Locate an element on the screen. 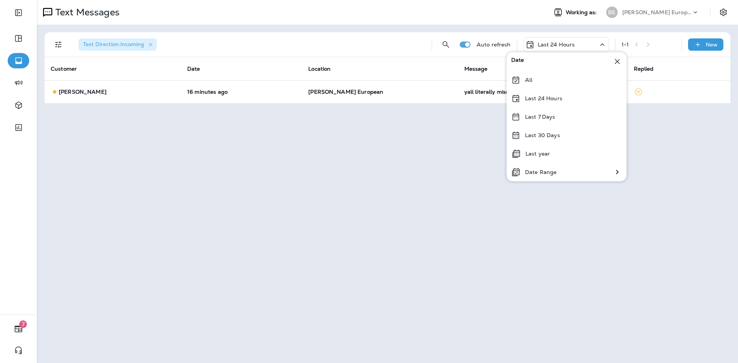 The image size is (738, 363). span: Text Direction : Incoming is located at coordinates (113, 44).